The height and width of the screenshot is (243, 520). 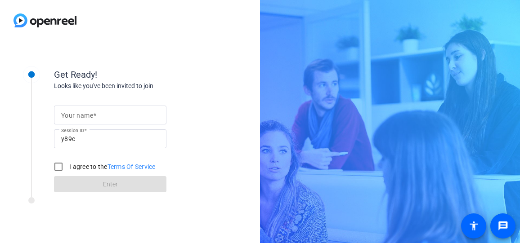 I want to click on mat-icon: accessibility, so click(x=473, y=226).